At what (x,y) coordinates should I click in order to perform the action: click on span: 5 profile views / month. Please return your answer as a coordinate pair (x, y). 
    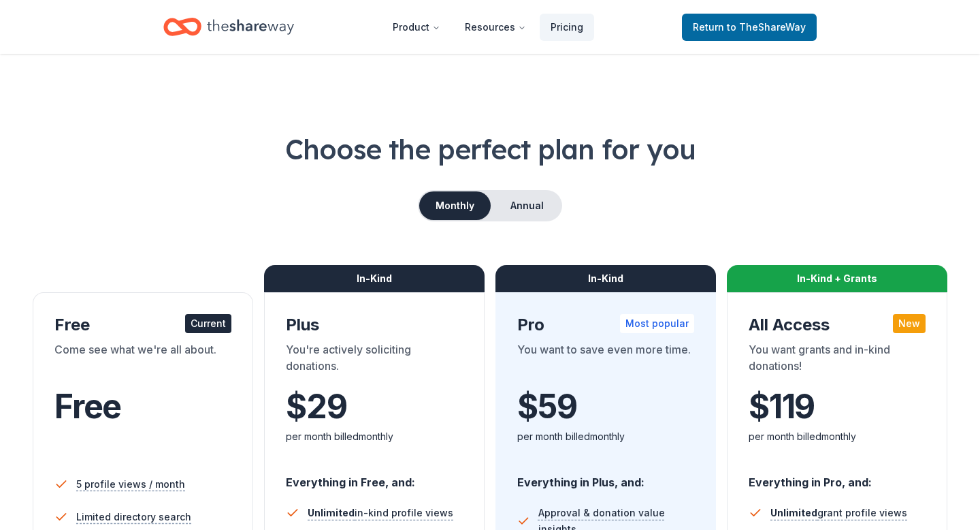
    Looking at the image, I should click on (131, 484).